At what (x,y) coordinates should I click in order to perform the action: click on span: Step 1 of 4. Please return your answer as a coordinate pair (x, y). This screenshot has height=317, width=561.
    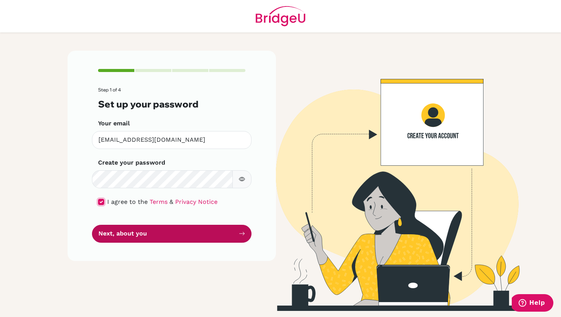
    Looking at the image, I should click on (109, 90).